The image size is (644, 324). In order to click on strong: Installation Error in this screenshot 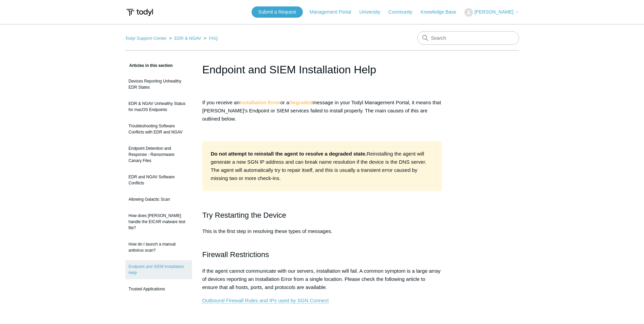, I will do `click(260, 102)`.